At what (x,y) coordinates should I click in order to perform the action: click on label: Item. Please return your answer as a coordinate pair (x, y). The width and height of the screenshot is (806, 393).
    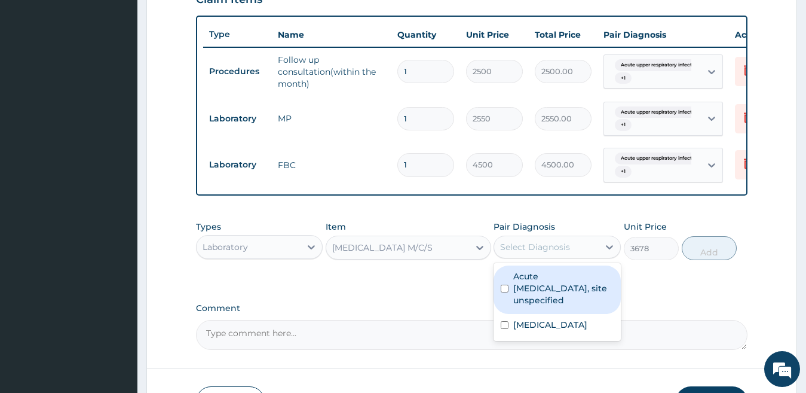
    Looking at the image, I should click on (336, 226).